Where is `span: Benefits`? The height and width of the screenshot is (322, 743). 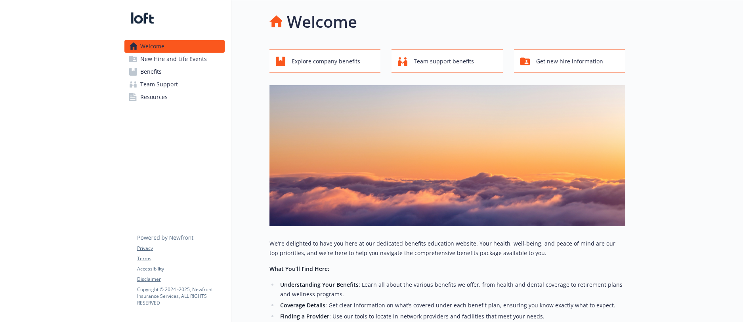
span: Benefits is located at coordinates (151, 72).